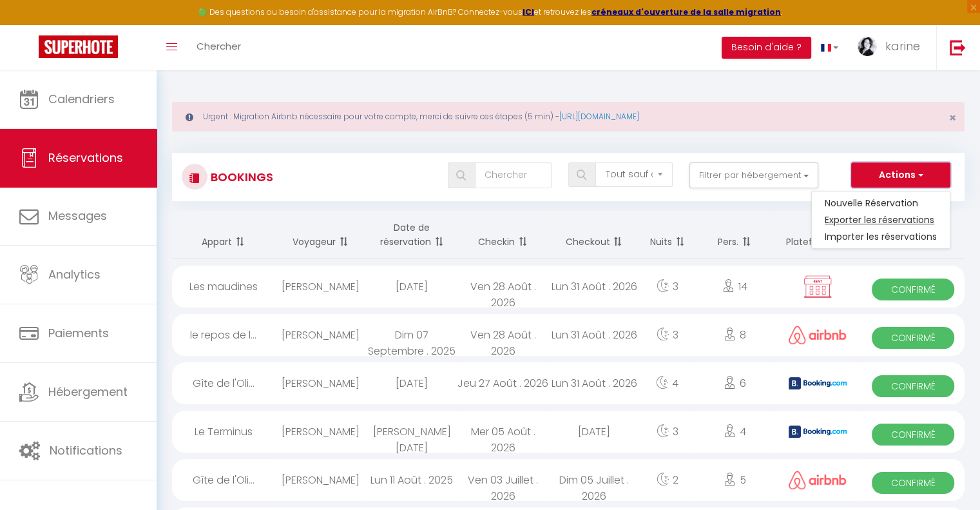  Describe the element at coordinates (502, 235) in the screenshot. I see `th: Sort by checkin` at that location.